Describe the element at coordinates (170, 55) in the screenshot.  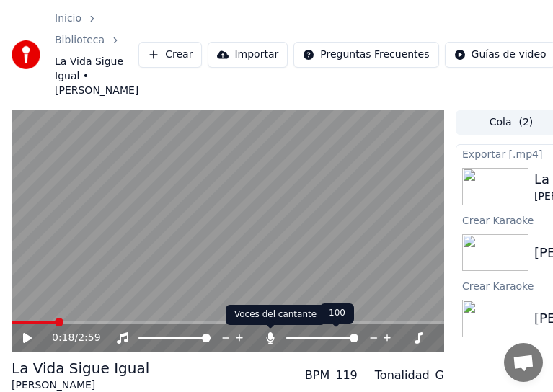
I see `button: Crear` at that location.